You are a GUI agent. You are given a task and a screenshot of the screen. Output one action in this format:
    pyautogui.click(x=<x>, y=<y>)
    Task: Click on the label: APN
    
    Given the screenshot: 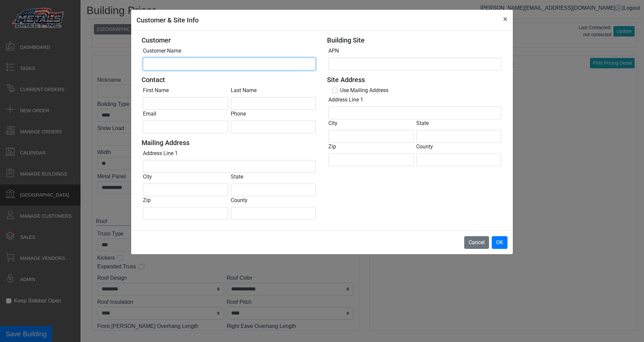 What is the action you would take?
    pyautogui.click(x=333, y=51)
    